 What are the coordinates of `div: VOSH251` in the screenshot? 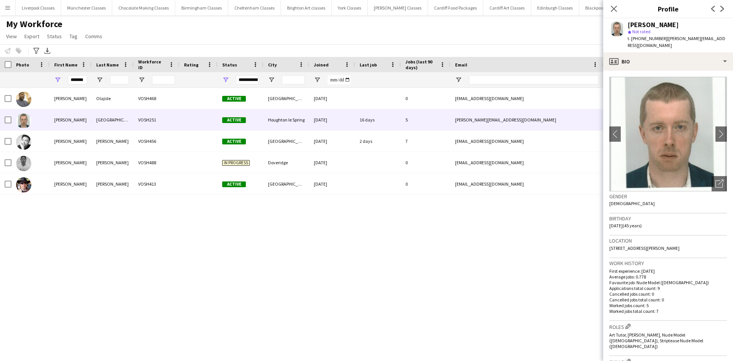 It's located at (157, 120).